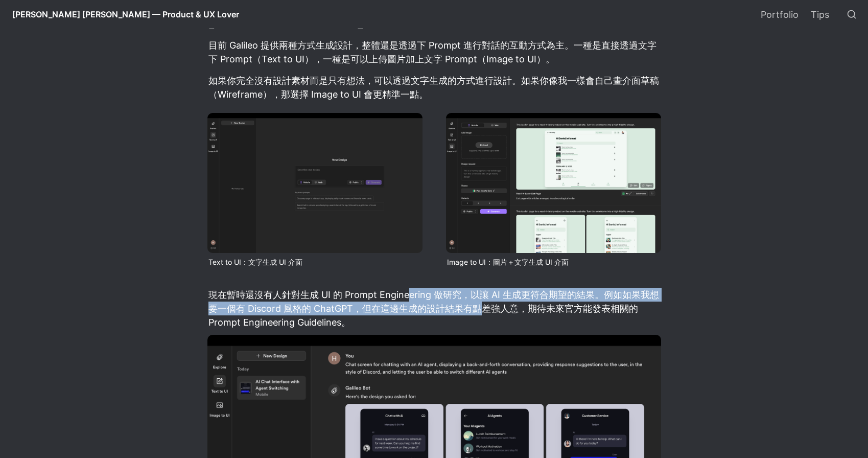 This screenshot has width=868, height=458. I want to click on p: 目前 Galileo 提供兩種方式生成設計，整體還是透過下 Prompt 進行對話的互動方式為主。一種是直接透過文字下 Prompt（Text to UI），一種是可以上傳圖片加上文字 Prom..., so click(434, 52).